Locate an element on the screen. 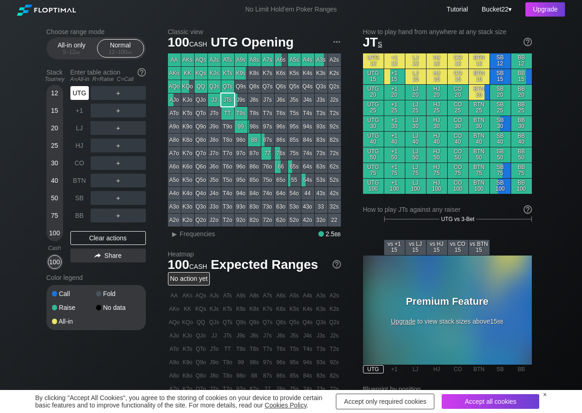 Image resolution: width=582 pixels, height=413 pixels. div: LJ 100 is located at coordinates (415, 186).